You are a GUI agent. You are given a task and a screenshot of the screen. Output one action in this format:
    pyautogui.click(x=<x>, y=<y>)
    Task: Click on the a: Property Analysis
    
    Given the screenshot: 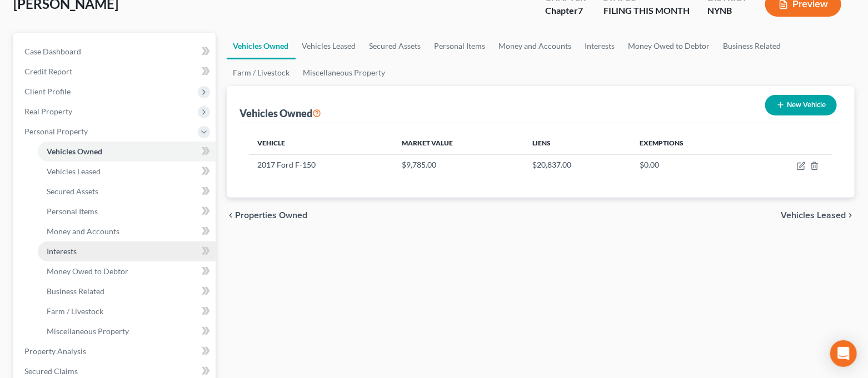 What is the action you would take?
    pyautogui.click(x=116, y=352)
    